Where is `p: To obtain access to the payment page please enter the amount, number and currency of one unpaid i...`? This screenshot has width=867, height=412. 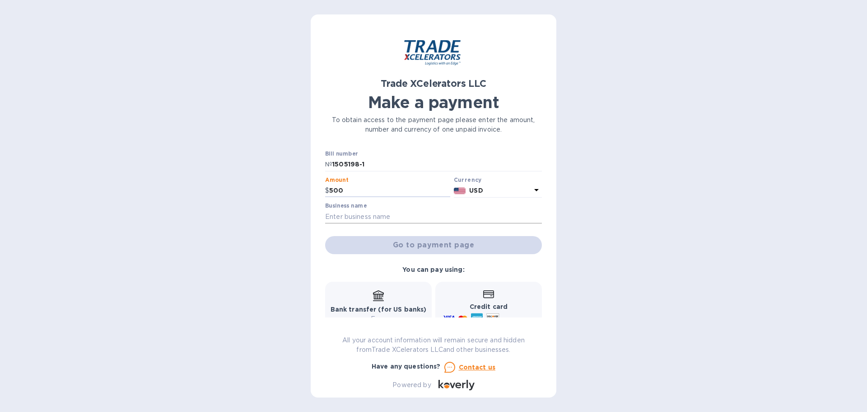
p: To obtain access to the payment page please enter the amount, number and currency of one unpaid i... is located at coordinates (434, 125).